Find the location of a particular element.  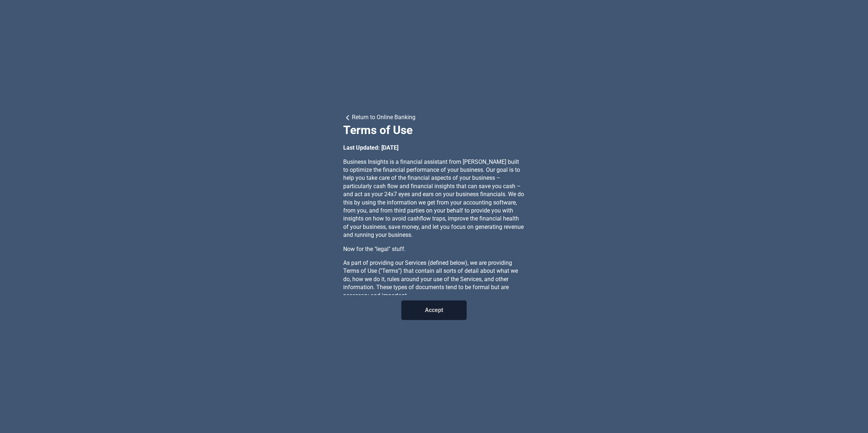

button: Accept is located at coordinates (434, 310).